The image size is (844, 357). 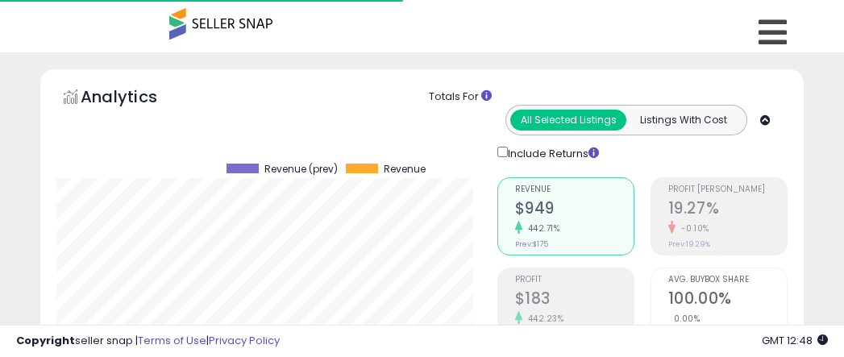 I want to click on span: Profit, so click(x=574, y=280).